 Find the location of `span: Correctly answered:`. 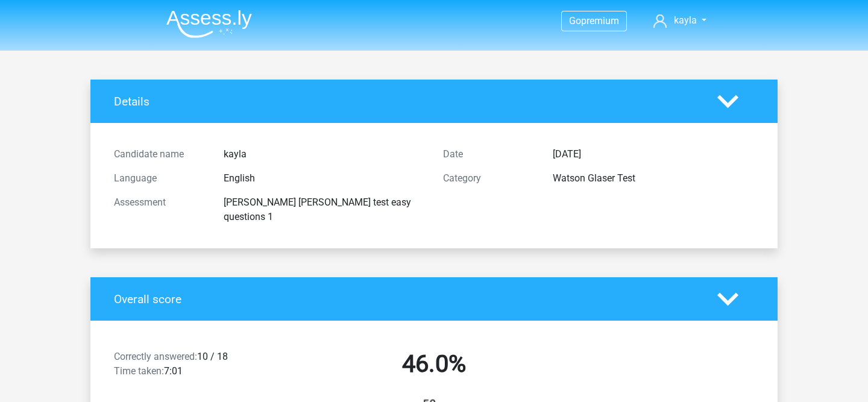

span: Correctly answered: is located at coordinates (156, 357).